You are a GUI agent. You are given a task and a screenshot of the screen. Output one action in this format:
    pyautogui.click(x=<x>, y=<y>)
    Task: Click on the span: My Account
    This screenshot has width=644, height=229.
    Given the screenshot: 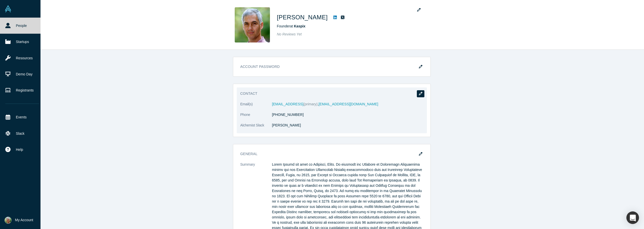 What is the action you would take?
    pyautogui.click(x=24, y=220)
    